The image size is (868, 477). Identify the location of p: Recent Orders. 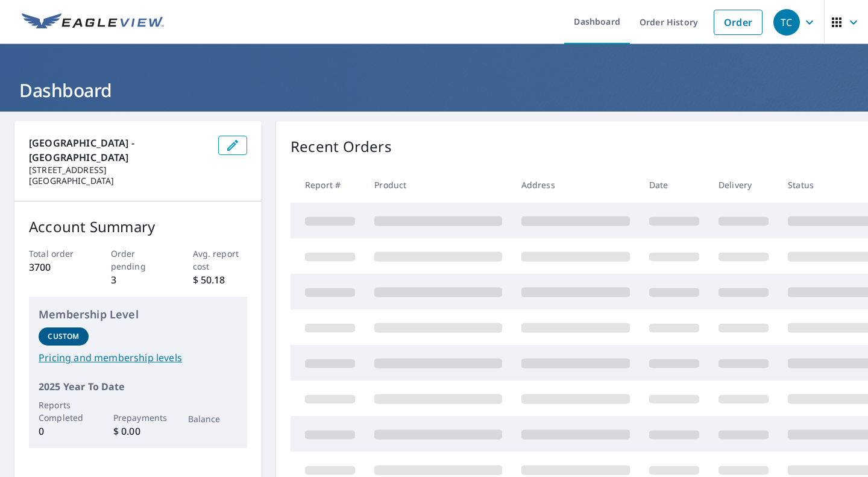
(341, 146).